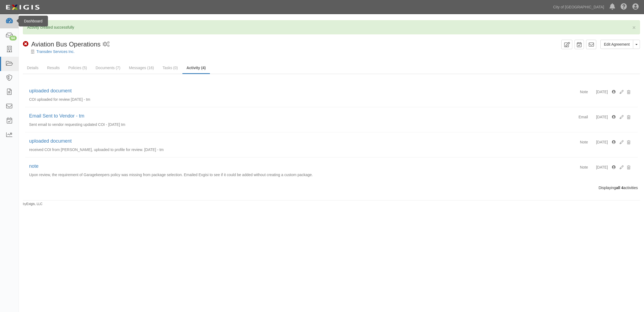 Image resolution: width=644 pixels, height=312 pixels. What do you see at coordinates (106, 45) in the screenshot?
I see `i: 1 scheduled workflow` at bounding box center [106, 45].